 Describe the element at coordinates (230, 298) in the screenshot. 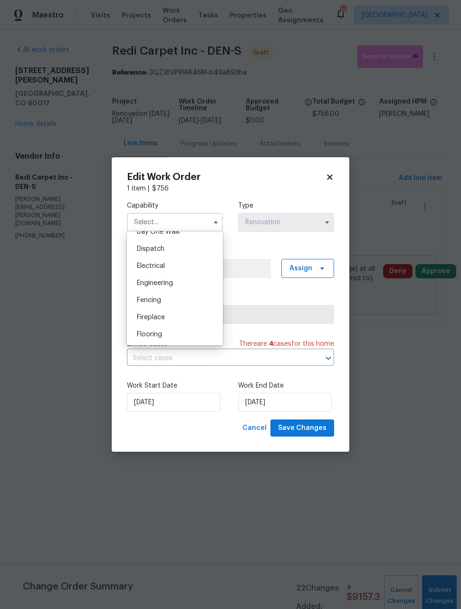

I see `label: Trade Partner` at that location.